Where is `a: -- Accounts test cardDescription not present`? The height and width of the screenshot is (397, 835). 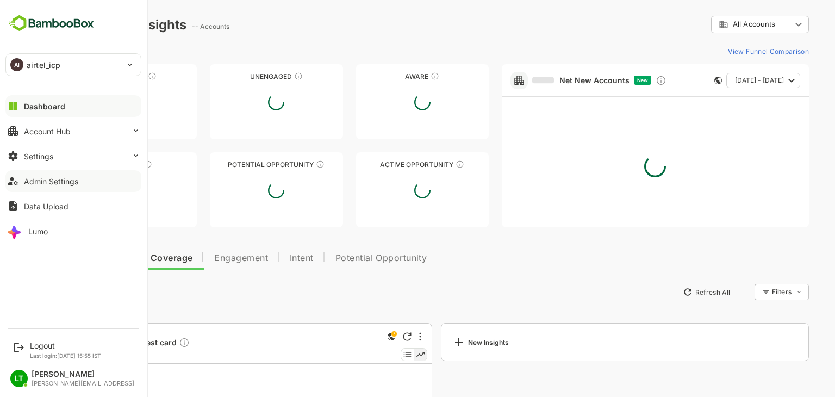
a: -- Accounts test cardDescription not present is located at coordinates (107, 343).